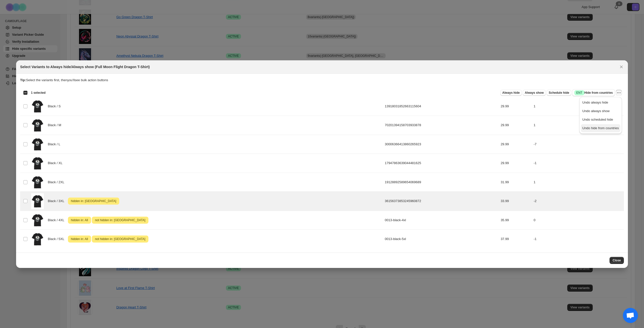 The width and height of the screenshot is (644, 328). Describe the element at coordinates (578, 201) in the screenshot. I see `td: -2` at that location.